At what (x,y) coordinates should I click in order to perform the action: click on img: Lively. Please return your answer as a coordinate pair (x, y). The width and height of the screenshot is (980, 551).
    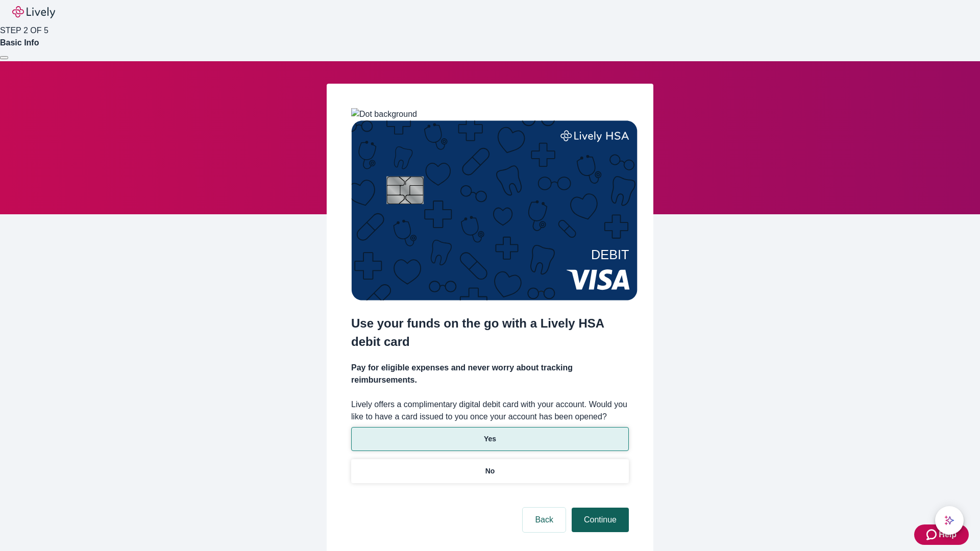
    Looking at the image, I should click on (33, 12).